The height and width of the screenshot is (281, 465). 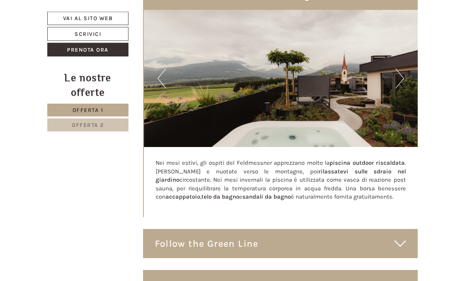 I want to click on div: Follow the Green Line, so click(x=281, y=244).